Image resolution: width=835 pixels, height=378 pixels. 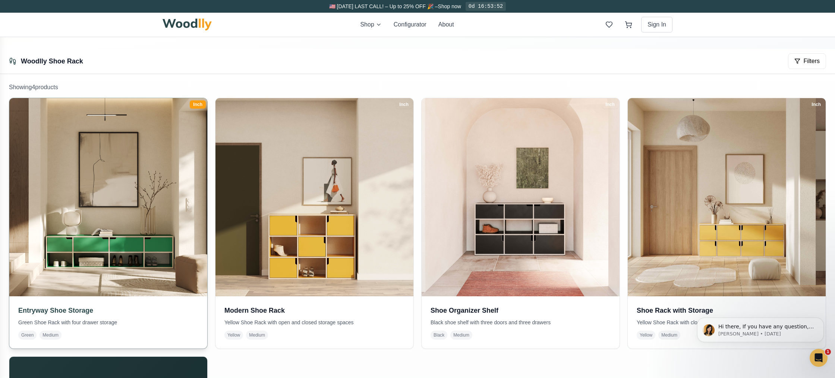 I want to click on img: Modern Shoe Rack, so click(x=314, y=197).